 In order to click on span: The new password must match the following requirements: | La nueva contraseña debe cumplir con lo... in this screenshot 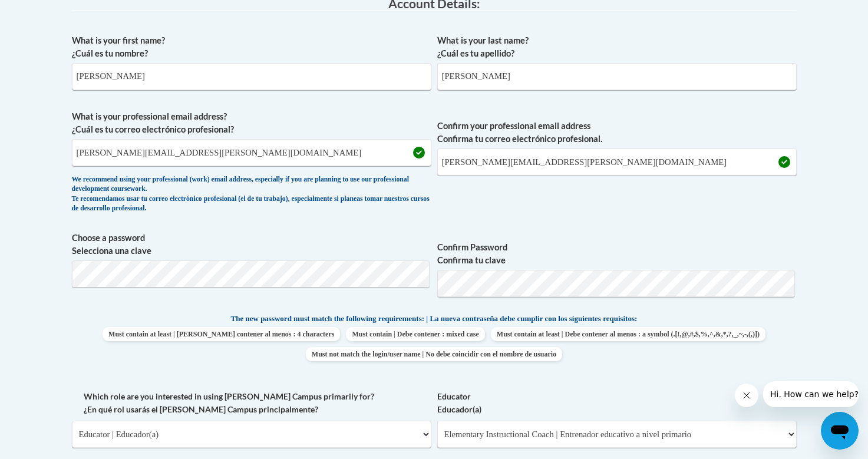, I will do `click(434, 319)`.